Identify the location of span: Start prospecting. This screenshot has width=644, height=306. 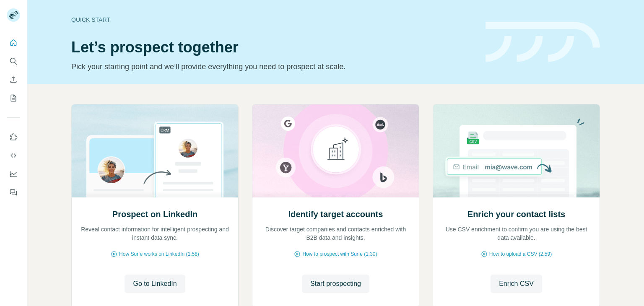
(335, 284).